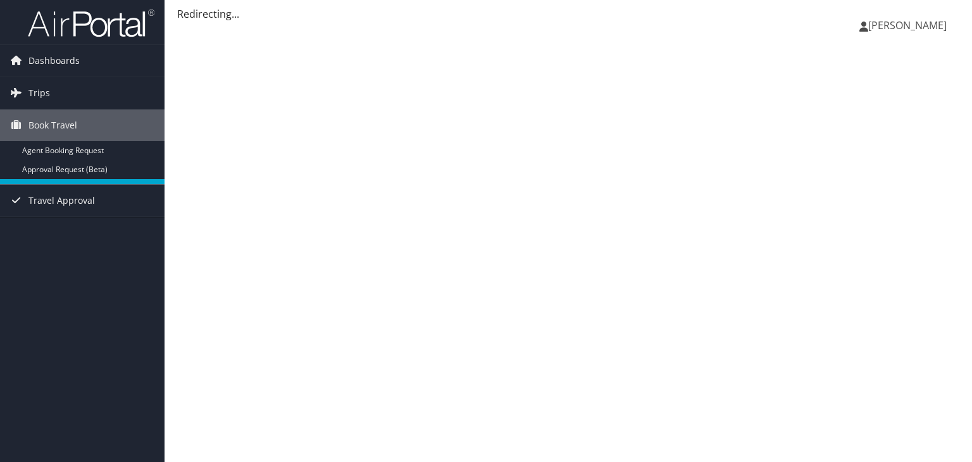 This screenshot has width=972, height=462. I want to click on img: airportal-logo.png, so click(91, 23).